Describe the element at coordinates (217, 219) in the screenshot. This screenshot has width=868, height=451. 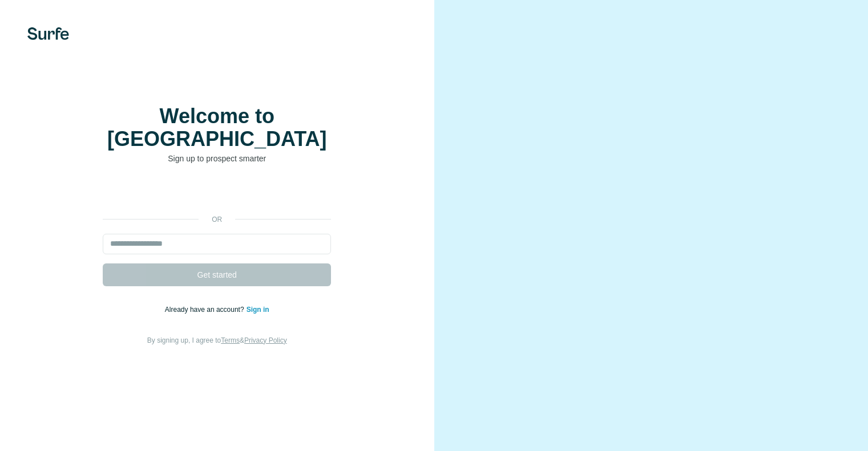
I see `p: or` at that location.